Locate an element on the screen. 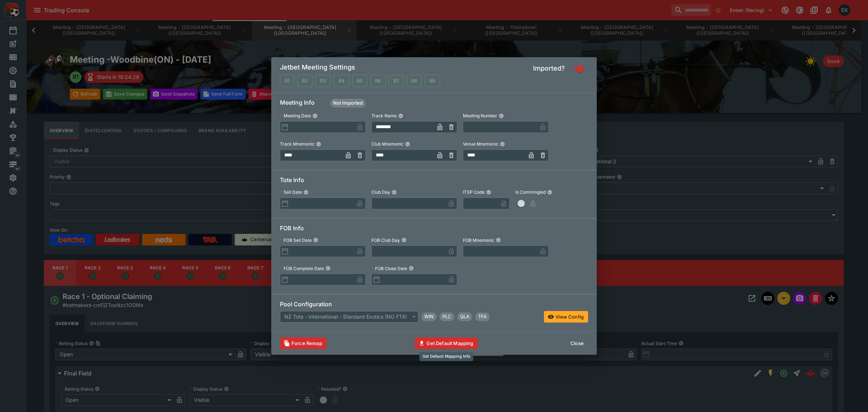 The height and width of the screenshot is (412, 868). button: Venue Mnemonic is located at coordinates (503, 144).